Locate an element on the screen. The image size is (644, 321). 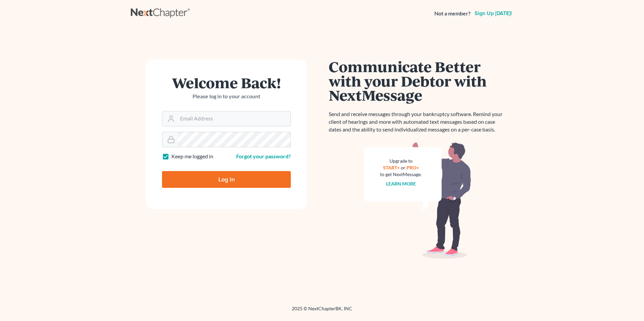
img: nextmessage_bg-59042aed3d76b12b5cd301f8e5b87938c9018125f34e5fa2b7a6b67550977c72.svg is located at coordinates (417, 200).